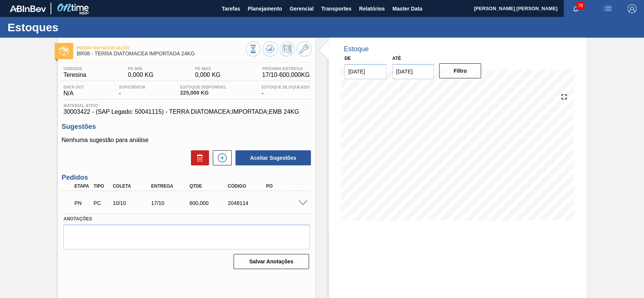 The width and height of the screenshot is (644, 298). Describe the element at coordinates (271, 261) in the screenshot. I see `button: Salvar Anotações` at that location.